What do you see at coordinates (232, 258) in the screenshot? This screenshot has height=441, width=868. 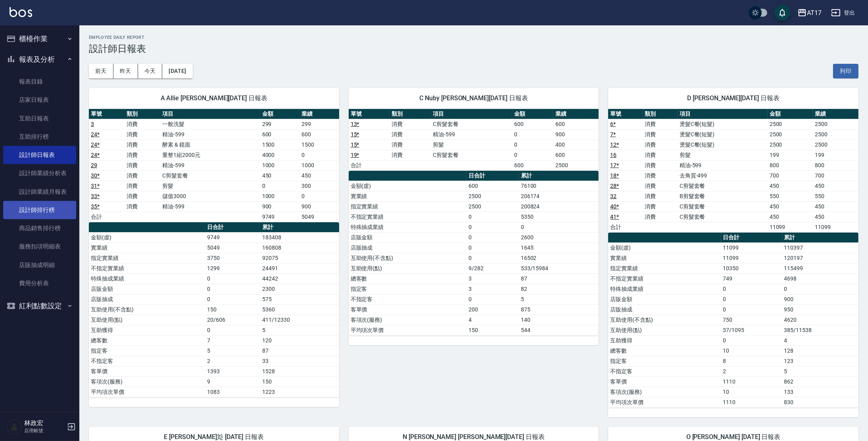 I see `td: 3750` at bounding box center [232, 258].